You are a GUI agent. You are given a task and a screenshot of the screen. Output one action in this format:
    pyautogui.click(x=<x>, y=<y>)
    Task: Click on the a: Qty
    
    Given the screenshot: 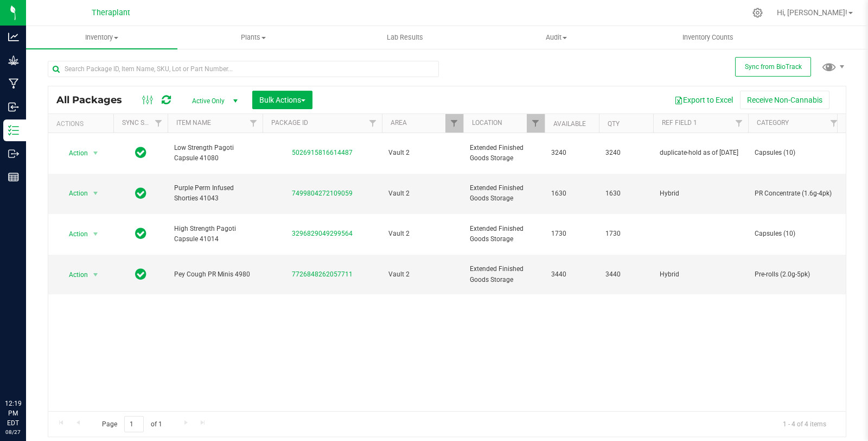 What is the action you would take?
    pyautogui.click(x=614, y=124)
    